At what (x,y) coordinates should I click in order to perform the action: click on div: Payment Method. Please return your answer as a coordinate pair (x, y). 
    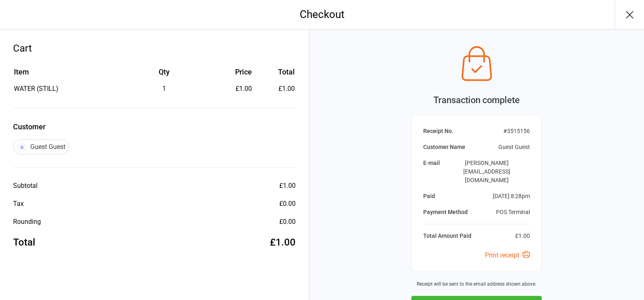
    Looking at the image, I should click on (445, 212).